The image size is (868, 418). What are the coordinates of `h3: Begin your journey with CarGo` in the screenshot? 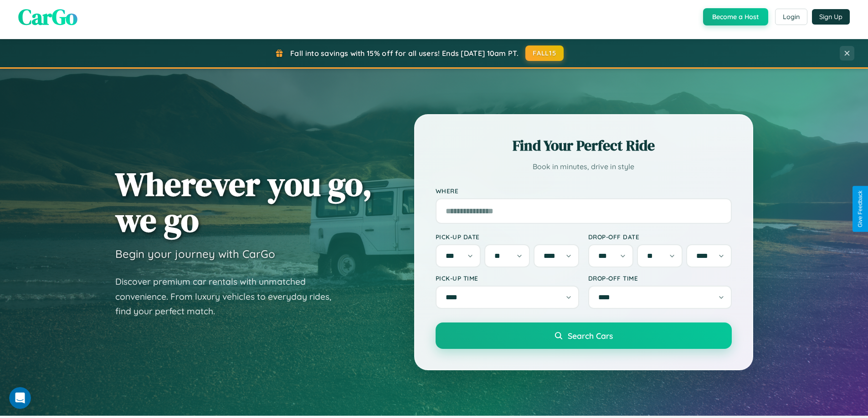 It's located at (195, 254).